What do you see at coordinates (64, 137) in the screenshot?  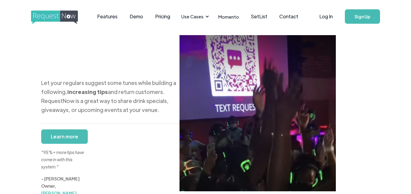 I see `a: Learn more` at bounding box center [64, 137].